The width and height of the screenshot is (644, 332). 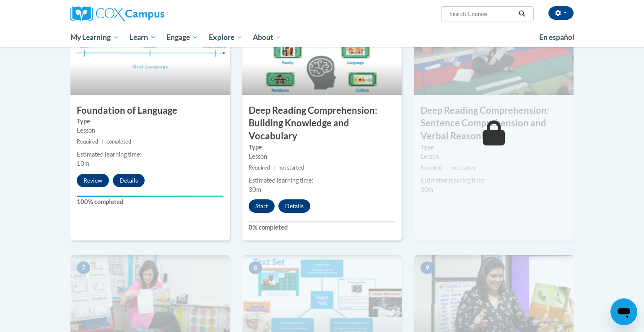 I want to click on span: Learn, so click(x=142, y=37).